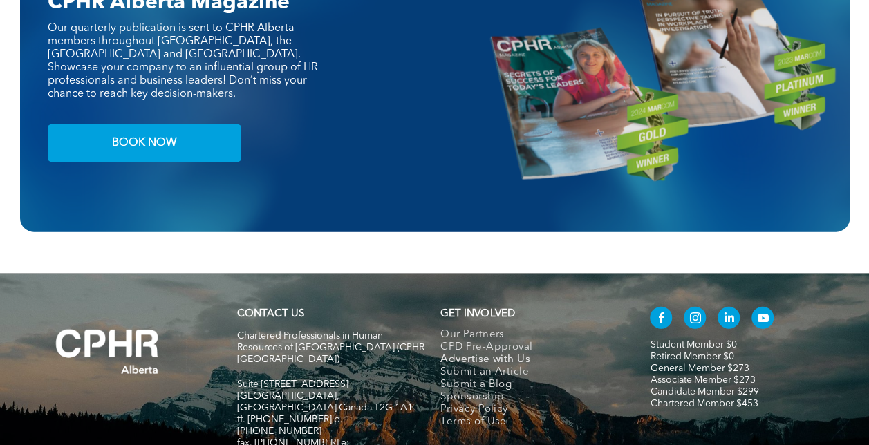 The image size is (869, 445). Describe the element at coordinates (695, 319) in the screenshot. I see `a: instagram` at that location.